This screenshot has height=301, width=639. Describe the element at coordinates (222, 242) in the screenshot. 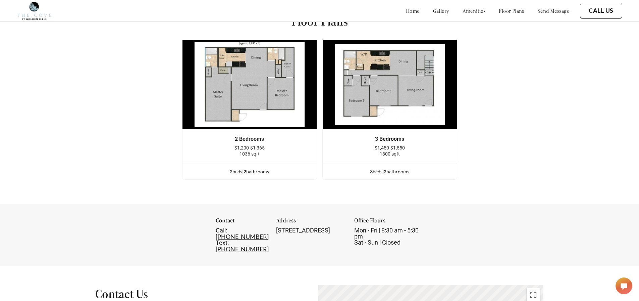

I see `span: Text:` at that location.